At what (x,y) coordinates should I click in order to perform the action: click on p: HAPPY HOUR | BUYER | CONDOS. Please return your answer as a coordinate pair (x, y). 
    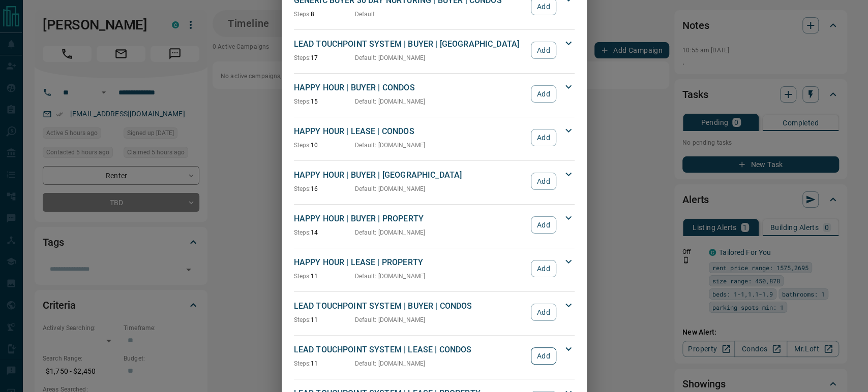
    Looking at the image, I should click on (410, 88).